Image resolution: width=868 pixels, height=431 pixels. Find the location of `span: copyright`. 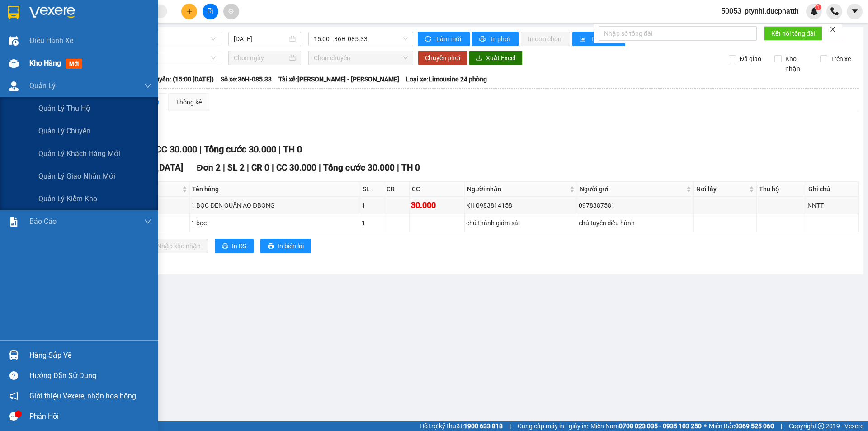

span: copyright is located at coordinates (821, 426).